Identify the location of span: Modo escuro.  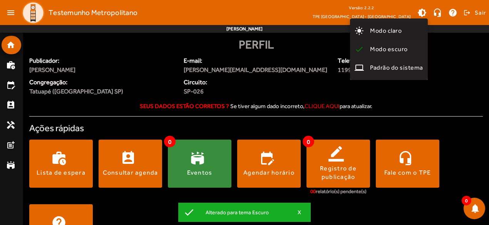
(389, 49).